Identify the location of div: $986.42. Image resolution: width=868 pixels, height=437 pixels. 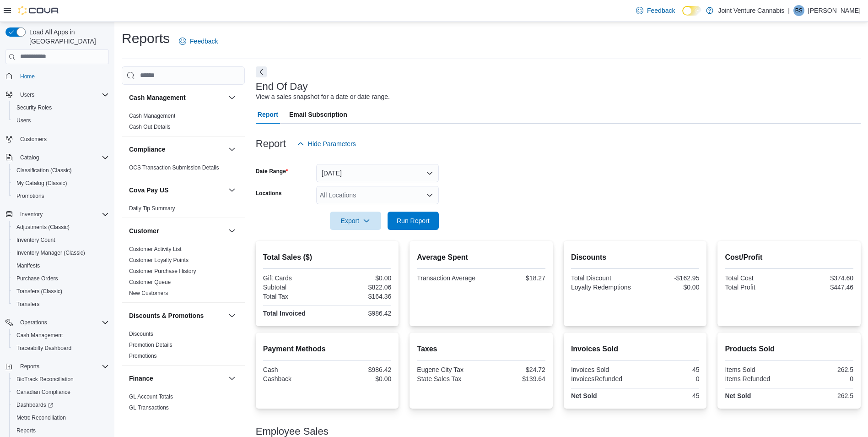
(360, 313).